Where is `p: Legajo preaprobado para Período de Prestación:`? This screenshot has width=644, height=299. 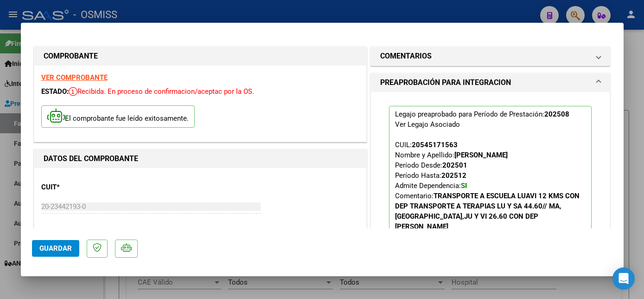 p: Legajo preaprobado para Período de Prestación: is located at coordinates (490, 183).